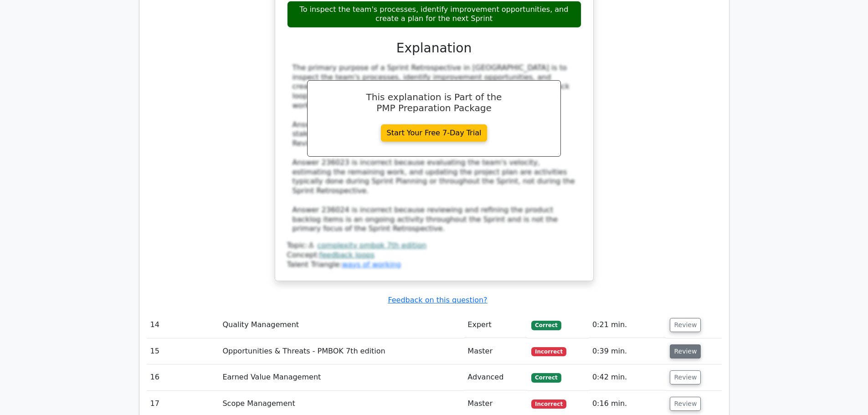 The height and width of the screenshot is (415, 868). I want to click on td: 14, so click(183, 325).